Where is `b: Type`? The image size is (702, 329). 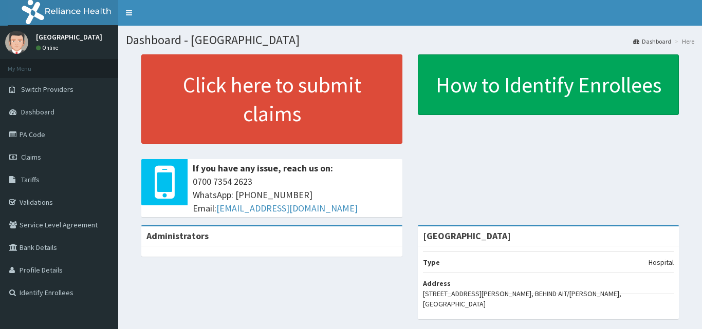 b: Type is located at coordinates (431, 263).